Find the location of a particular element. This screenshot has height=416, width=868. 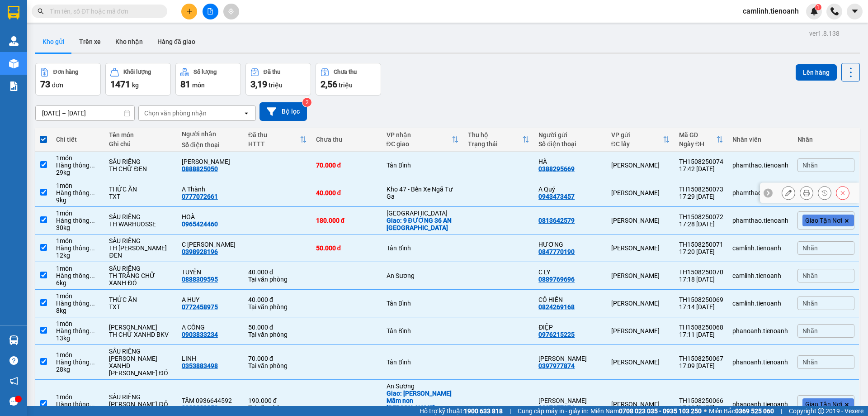

img: icon-new-feature is located at coordinates (814, 11).